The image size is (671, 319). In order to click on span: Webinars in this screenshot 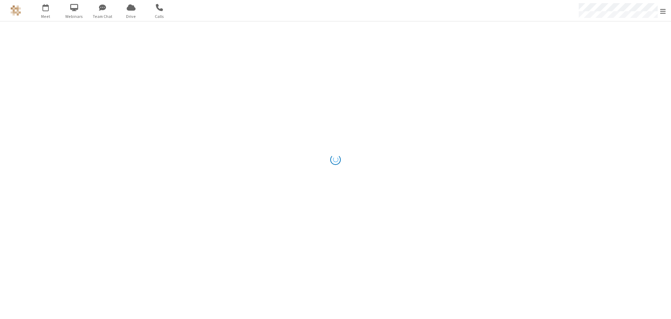, I will do `click(74, 16)`.